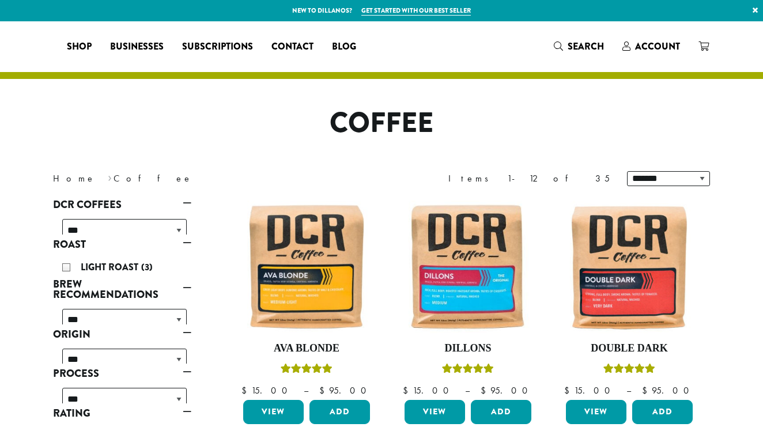 The image size is (763, 427). Describe the element at coordinates (209, 179) in the screenshot. I see `nav: Breadcrumb` at that location.